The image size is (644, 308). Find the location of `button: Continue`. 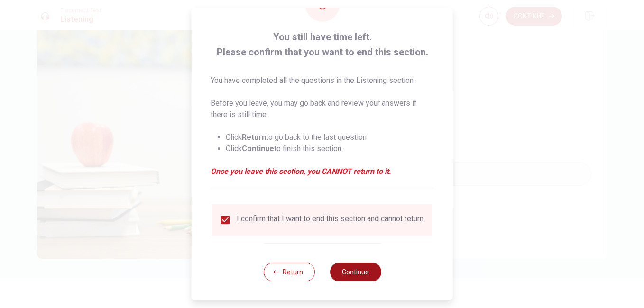

button: Continue is located at coordinates (355, 272).